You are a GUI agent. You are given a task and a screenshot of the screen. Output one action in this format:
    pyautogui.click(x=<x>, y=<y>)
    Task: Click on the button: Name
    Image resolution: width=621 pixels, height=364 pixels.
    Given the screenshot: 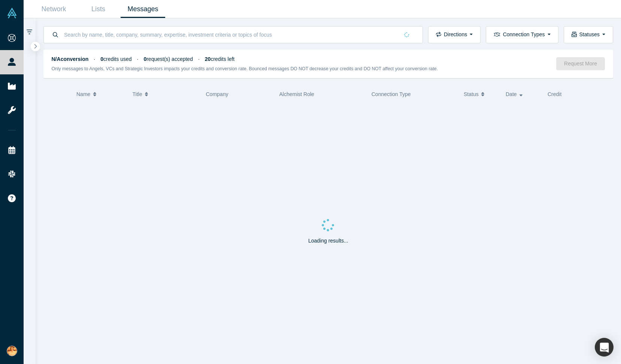 What is the action you would take?
    pyautogui.click(x=101, y=94)
    